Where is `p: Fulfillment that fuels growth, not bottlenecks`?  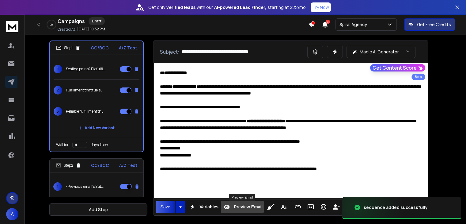 p: Fulfillment that fuels growth, not bottlenecks is located at coordinates (86, 90).